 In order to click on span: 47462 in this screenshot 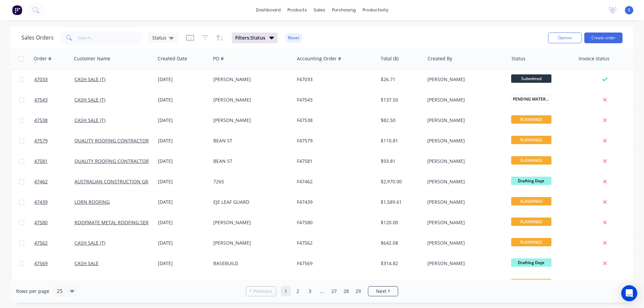, I will do `click(41, 181)`.